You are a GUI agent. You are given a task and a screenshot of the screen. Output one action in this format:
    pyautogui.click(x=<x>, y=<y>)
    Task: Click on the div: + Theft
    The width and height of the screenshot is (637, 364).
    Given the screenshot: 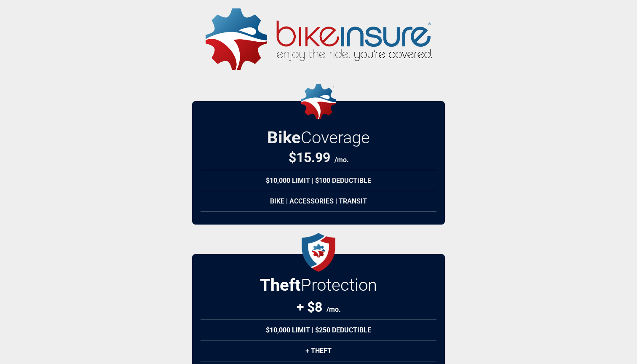 What is the action you would take?
    pyautogui.click(x=318, y=351)
    